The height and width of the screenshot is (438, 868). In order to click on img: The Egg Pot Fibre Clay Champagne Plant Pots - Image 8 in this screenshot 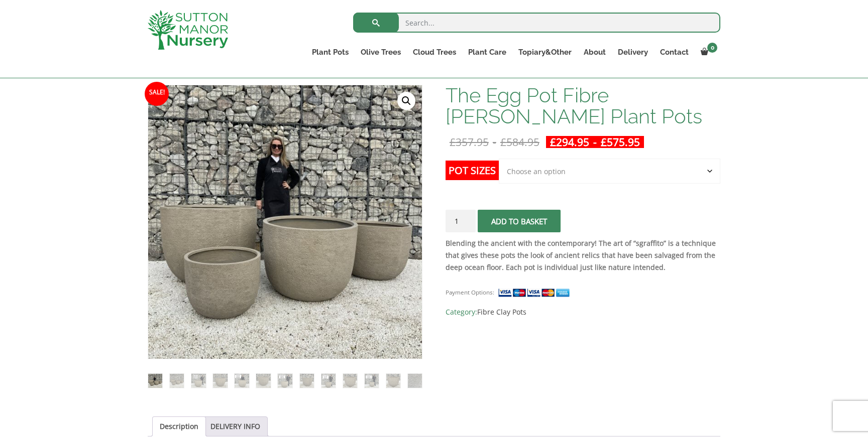, I will do `click(307, 381)`.